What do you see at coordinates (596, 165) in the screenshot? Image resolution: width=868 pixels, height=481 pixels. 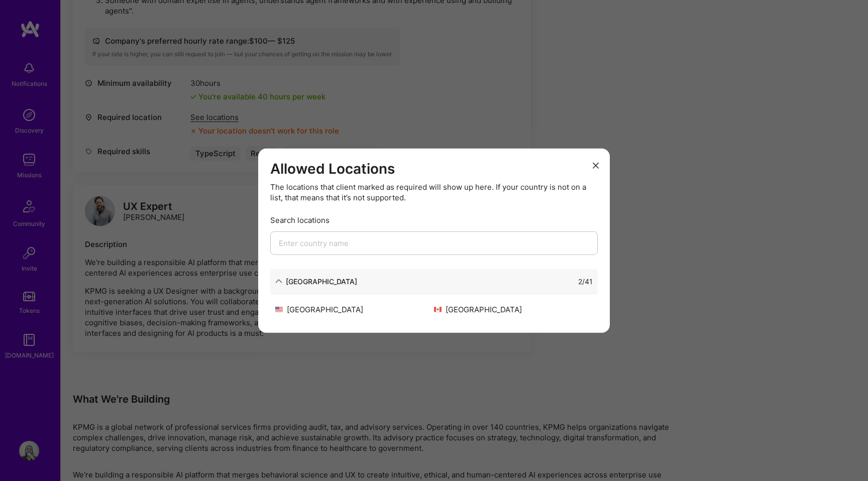 I see `i: icon Close` at bounding box center [596, 165].